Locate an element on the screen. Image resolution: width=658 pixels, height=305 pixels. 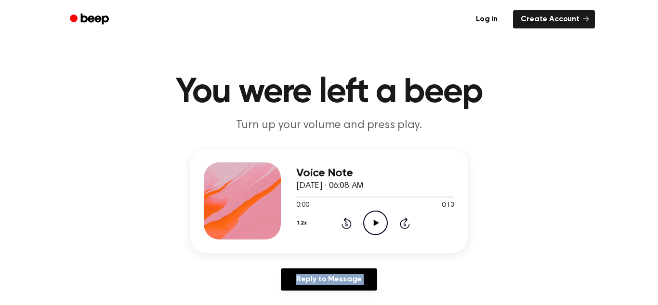
h3: Voice Note is located at coordinates (375, 173).